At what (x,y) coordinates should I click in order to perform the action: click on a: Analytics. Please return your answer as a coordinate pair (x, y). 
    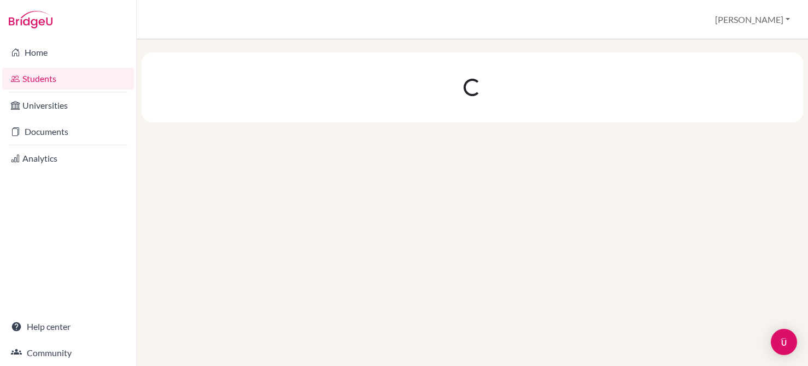
    Looking at the image, I should click on (68, 158).